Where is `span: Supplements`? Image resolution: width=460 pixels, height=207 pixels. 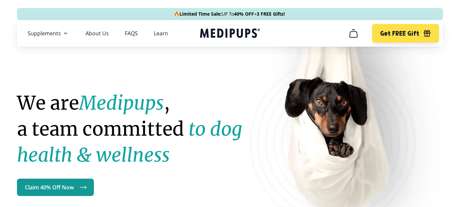 span: Supplements is located at coordinates (44, 33).